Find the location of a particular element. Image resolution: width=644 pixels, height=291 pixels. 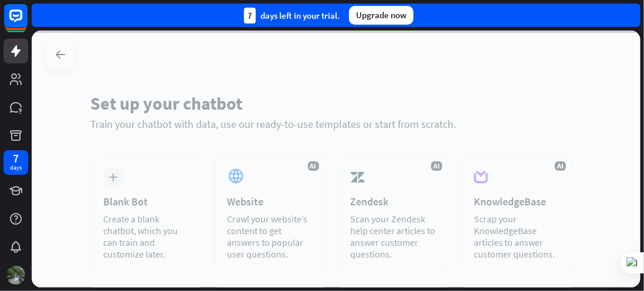

div: days is located at coordinates (15, 168).